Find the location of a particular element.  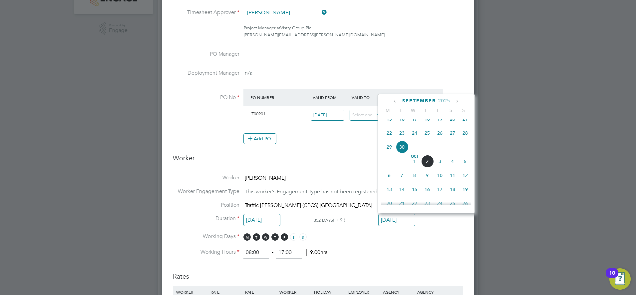

span: 29 is located at coordinates (389, 147).